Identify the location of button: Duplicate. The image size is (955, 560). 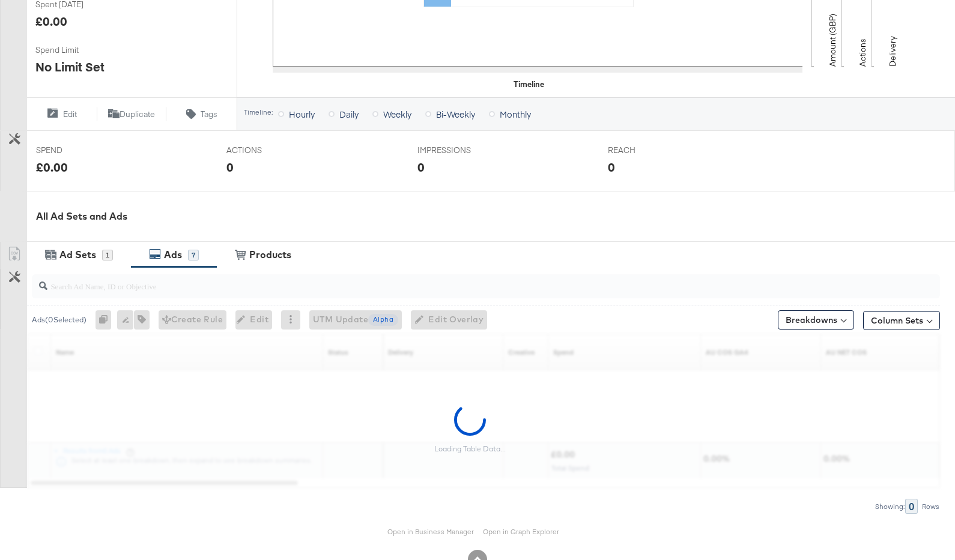
(131, 114).